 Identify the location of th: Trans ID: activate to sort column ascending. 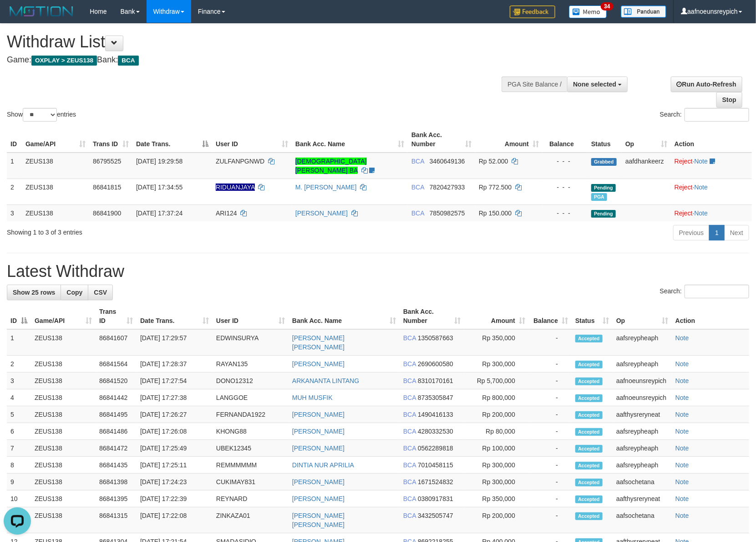
(111, 140).